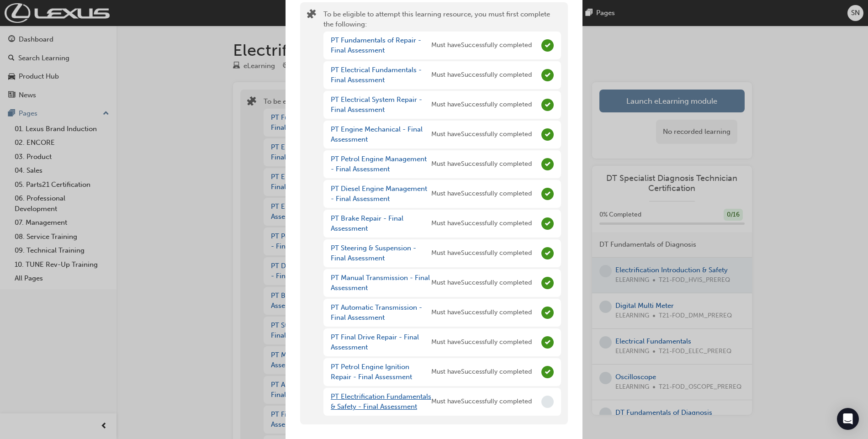 The image size is (868, 439). Describe the element at coordinates (547, 402) in the screenshot. I see `span: Incomplete` at that location.